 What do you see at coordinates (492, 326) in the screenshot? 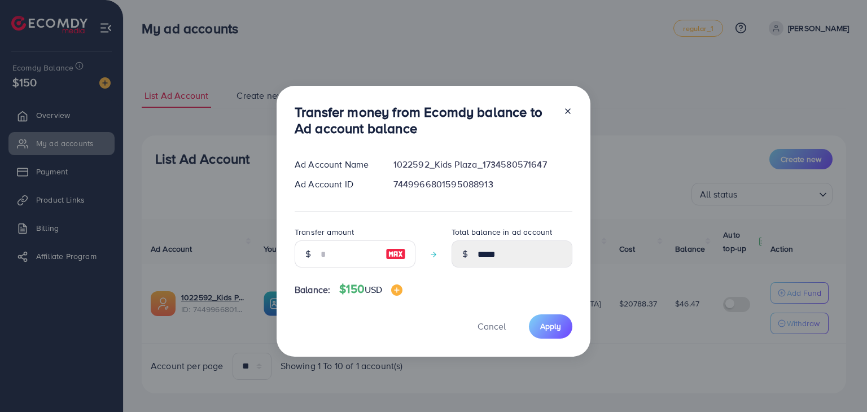
I see `button: Cancel` at bounding box center [492, 326].